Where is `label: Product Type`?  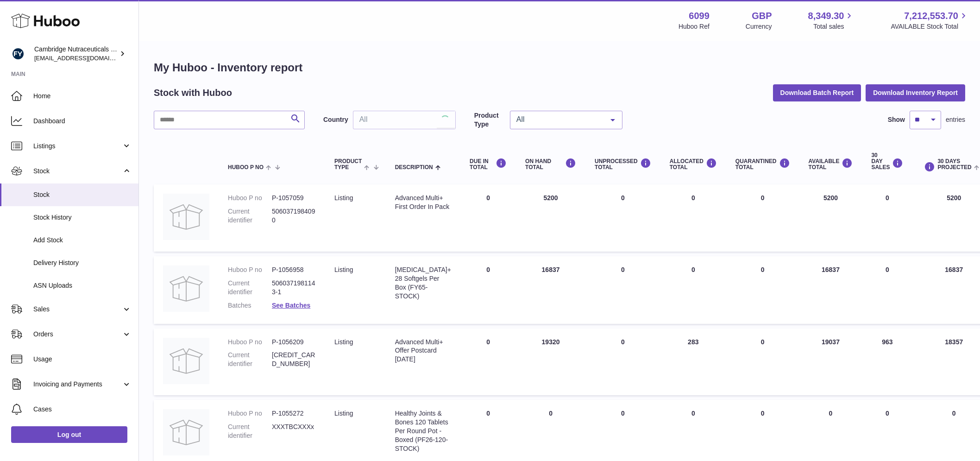 label: Product Type is located at coordinates (490, 120).